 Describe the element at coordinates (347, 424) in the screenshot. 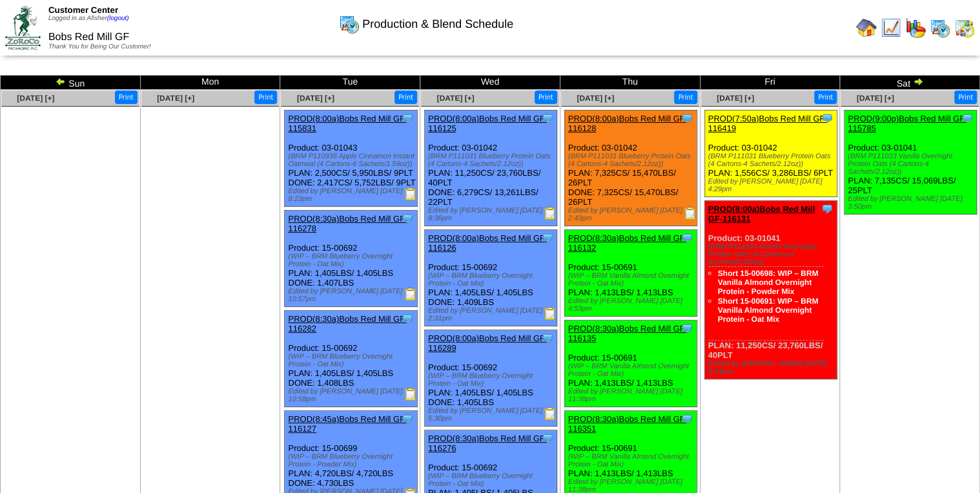

I see `a: PROD(8:45a)Bobs Red Mill GF-116127` at that location.